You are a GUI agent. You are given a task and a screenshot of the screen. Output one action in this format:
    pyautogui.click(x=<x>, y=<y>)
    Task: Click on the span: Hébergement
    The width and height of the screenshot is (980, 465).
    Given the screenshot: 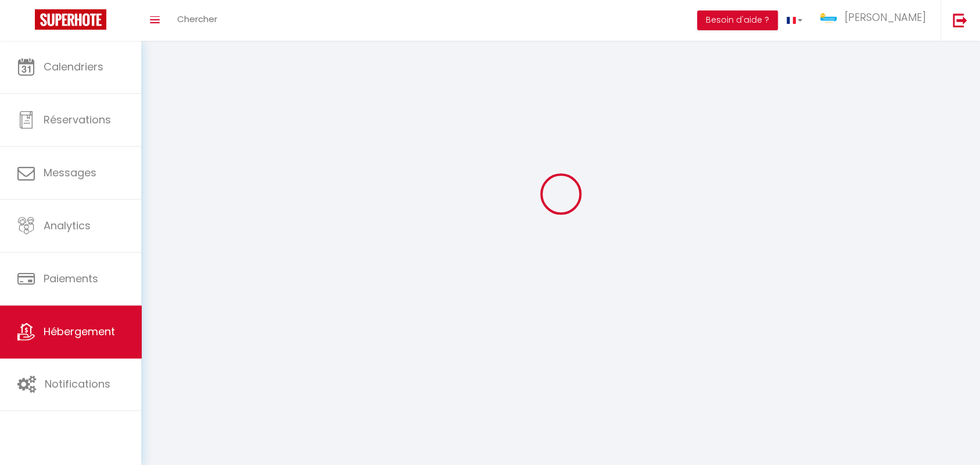 What is the action you would take?
    pyautogui.click(x=79, y=331)
    